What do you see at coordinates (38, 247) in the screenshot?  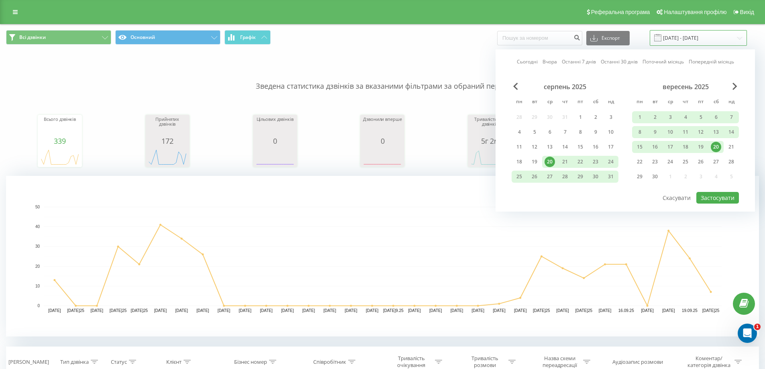 I see `text: 30` at bounding box center [38, 247].